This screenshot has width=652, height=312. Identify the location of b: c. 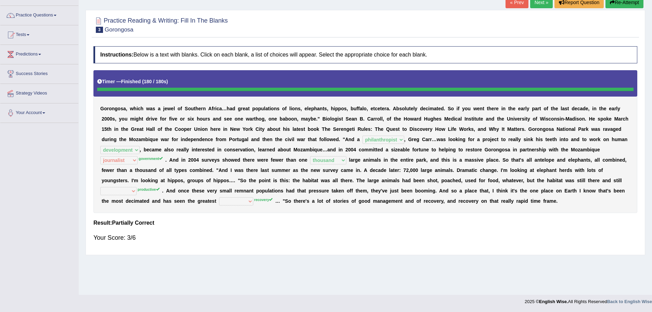
(139, 109).